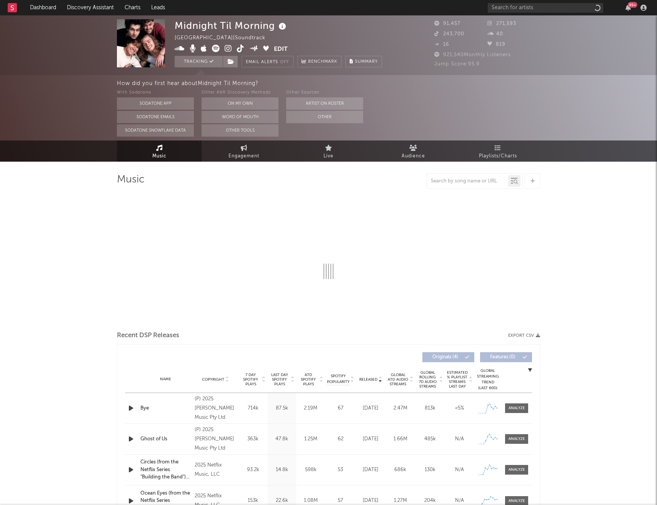 The height and width of the screenshot is (505, 657). Describe the element at coordinates (430, 408) in the screenshot. I see `div: 813k` at that location.